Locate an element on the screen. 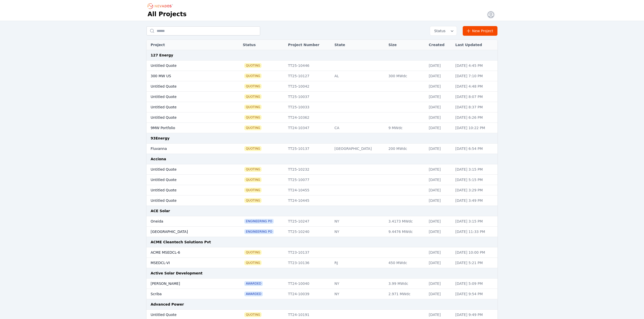  td: 9MW Portfolio is located at coordinates (187, 128).